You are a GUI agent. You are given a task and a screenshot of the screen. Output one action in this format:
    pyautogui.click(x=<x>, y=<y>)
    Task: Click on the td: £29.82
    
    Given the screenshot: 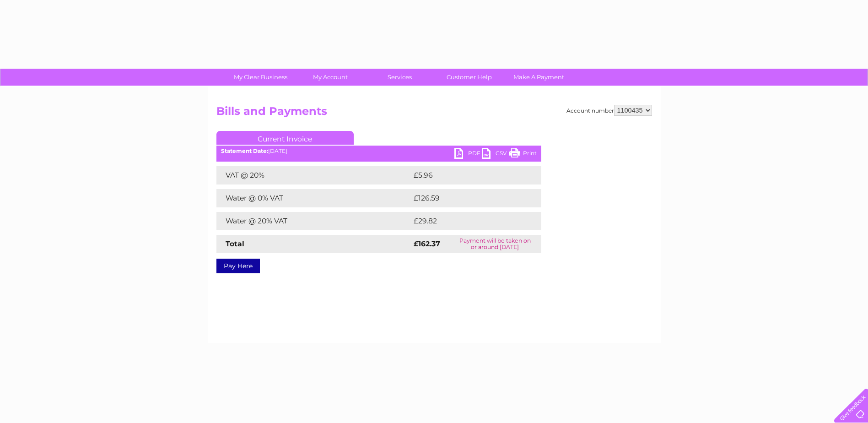 What is the action you would take?
    pyautogui.click(x=467, y=221)
    